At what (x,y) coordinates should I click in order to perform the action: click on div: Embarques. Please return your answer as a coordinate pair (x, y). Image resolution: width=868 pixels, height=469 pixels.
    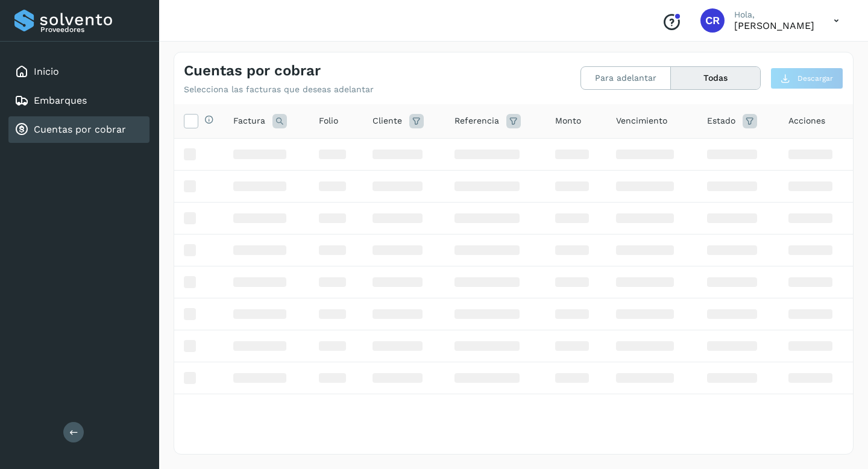
    Looking at the image, I should click on (79, 100).